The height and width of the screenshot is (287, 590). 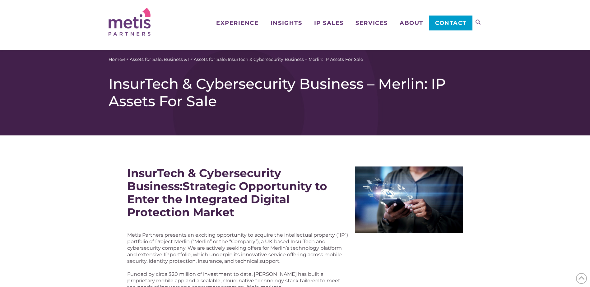 What do you see at coordinates (409, 200) in the screenshot?
I see `img: Image` at bounding box center [409, 200].